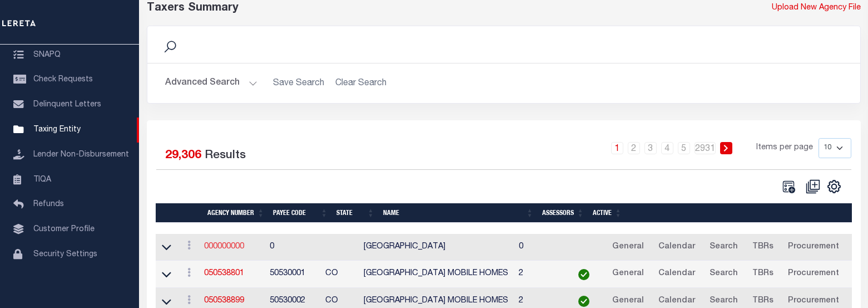  Describe the element at coordinates (667, 148) in the screenshot. I see `a: 4` at that location.